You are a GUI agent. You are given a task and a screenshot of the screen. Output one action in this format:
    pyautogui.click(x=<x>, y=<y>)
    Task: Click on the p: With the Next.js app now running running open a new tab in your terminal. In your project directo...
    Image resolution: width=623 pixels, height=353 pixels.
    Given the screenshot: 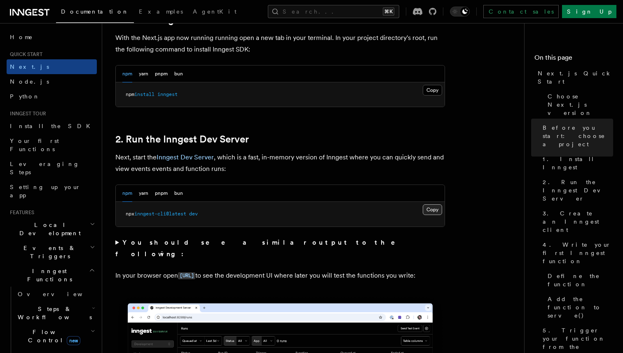 What is the action you would take?
    pyautogui.click(x=280, y=44)
    